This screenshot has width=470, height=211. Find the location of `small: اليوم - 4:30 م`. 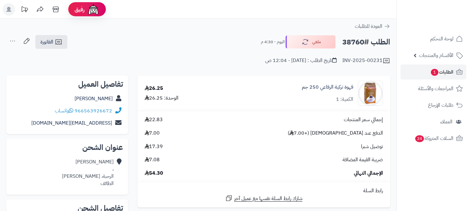

small: اليوم - 4:30 م is located at coordinates (273, 42).